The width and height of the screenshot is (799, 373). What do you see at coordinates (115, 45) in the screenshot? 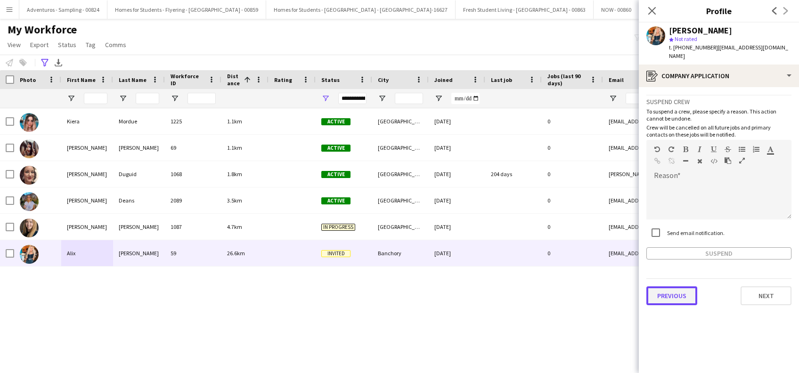
I see `a: Comms` at bounding box center [115, 45].